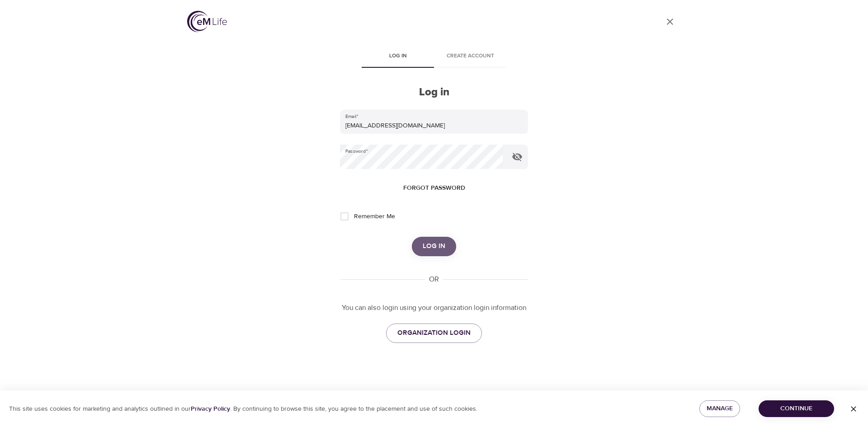  What do you see at coordinates (796, 408) in the screenshot?
I see `button: Continue` at bounding box center [796, 408].